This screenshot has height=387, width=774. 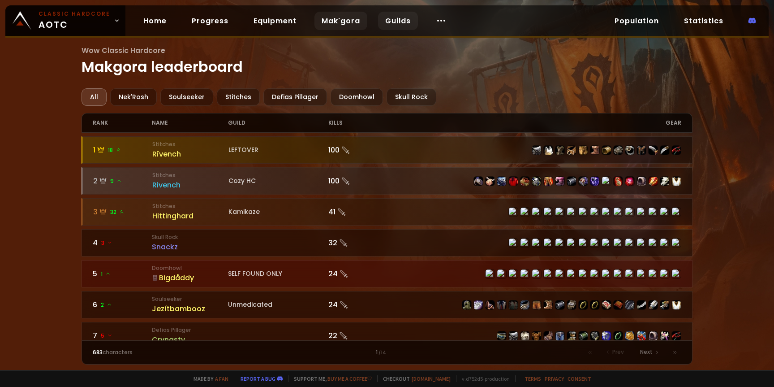 What do you see at coordinates (514, 305) in the screenshot?
I see `img: item-14637` at bounding box center [514, 305].